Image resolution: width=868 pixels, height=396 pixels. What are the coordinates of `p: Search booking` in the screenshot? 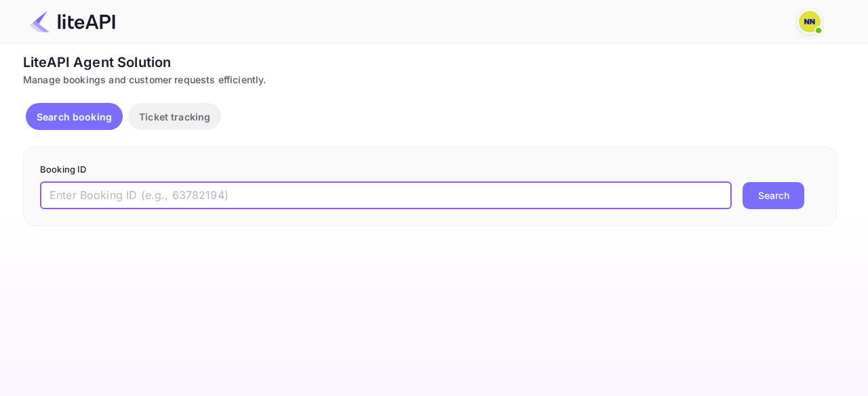 It's located at (74, 117).